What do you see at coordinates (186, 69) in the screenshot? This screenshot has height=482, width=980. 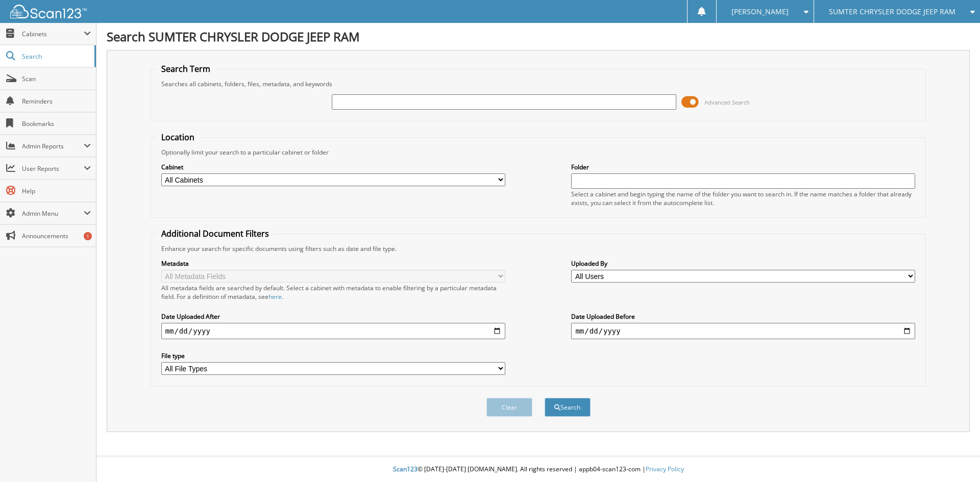 I see `legend: Search Term` at bounding box center [186, 69].